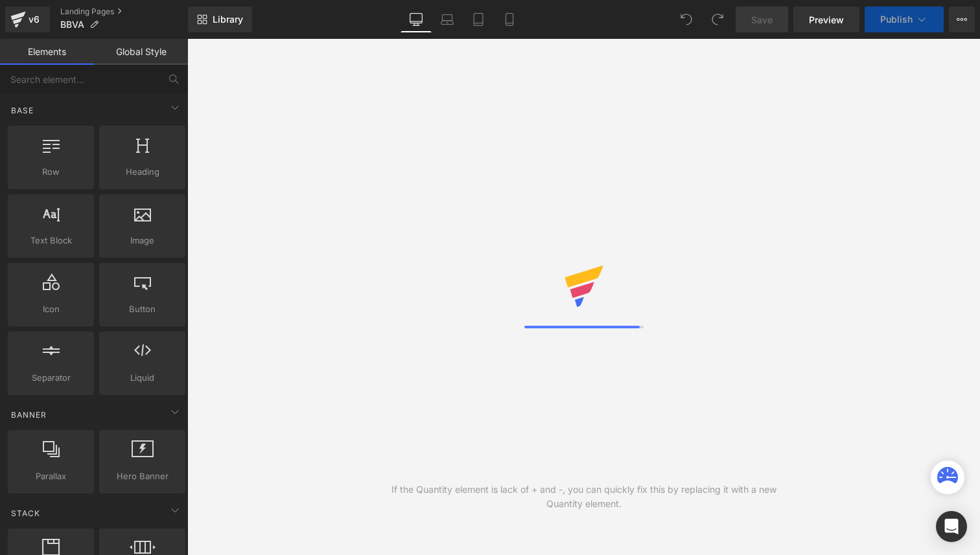 The width and height of the screenshot is (980, 555). What do you see at coordinates (142, 309) in the screenshot?
I see `span: Button` at bounding box center [142, 309].